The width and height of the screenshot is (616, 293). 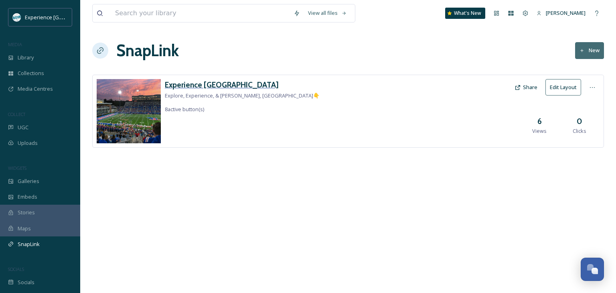 What do you see at coordinates (592, 269) in the screenshot?
I see `button: Open Chat` at bounding box center [592, 269].